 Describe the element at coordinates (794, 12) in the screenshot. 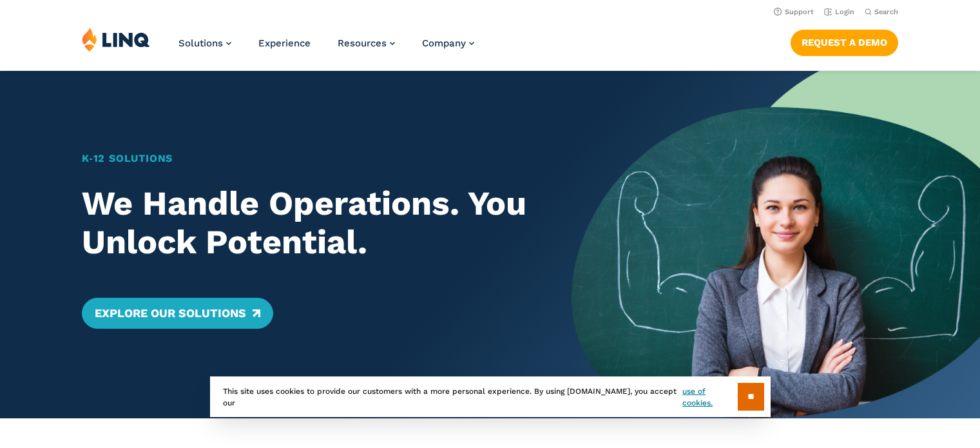

I see `a: Support` at that location.